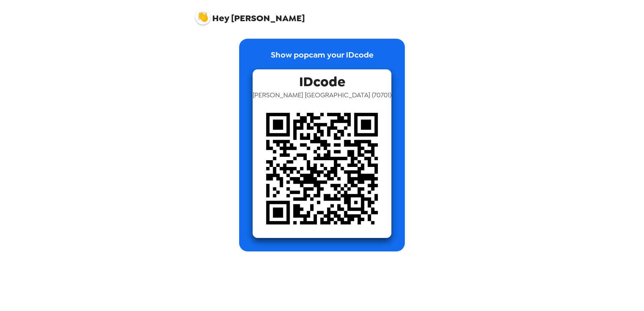  I want to click on p: Show popcam your IDcode, so click(322, 59).